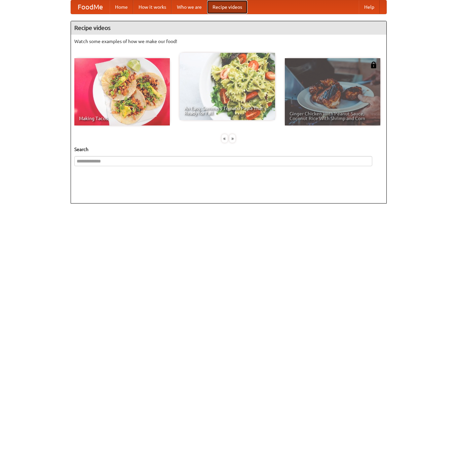 This screenshot has width=457, height=476. Describe the element at coordinates (228, 28) in the screenshot. I see `h4: Recipe videos` at that location.